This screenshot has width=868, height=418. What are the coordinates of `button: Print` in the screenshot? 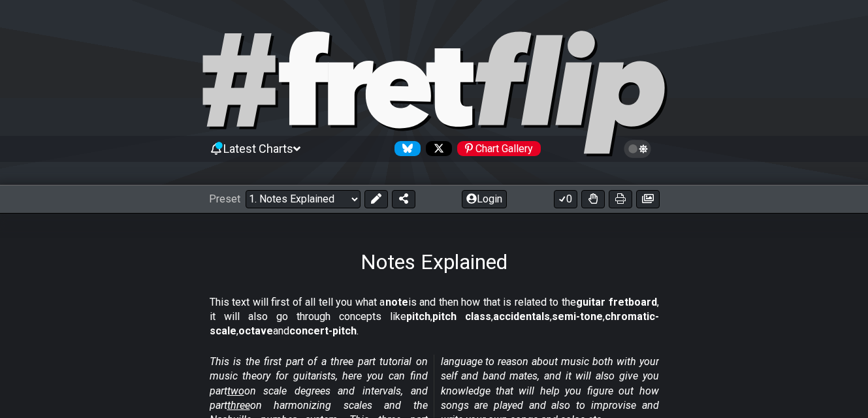 It's located at (621, 199).